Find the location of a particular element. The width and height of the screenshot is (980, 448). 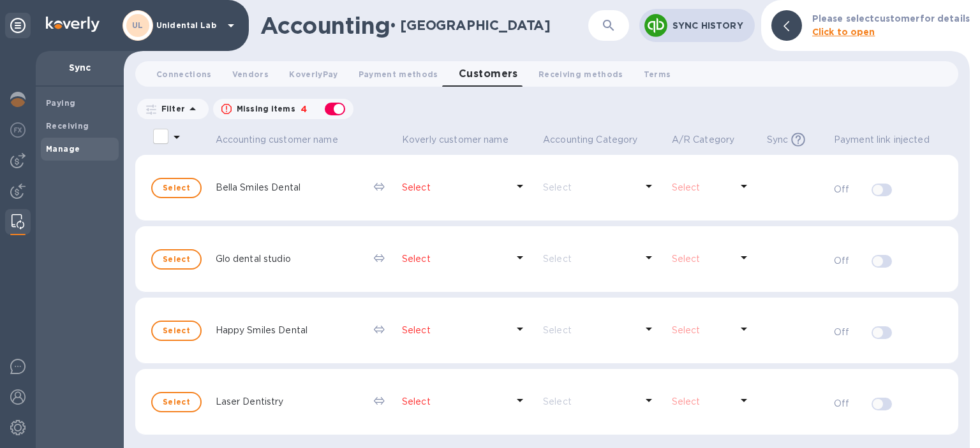

span: Payment methods is located at coordinates (398, 74).